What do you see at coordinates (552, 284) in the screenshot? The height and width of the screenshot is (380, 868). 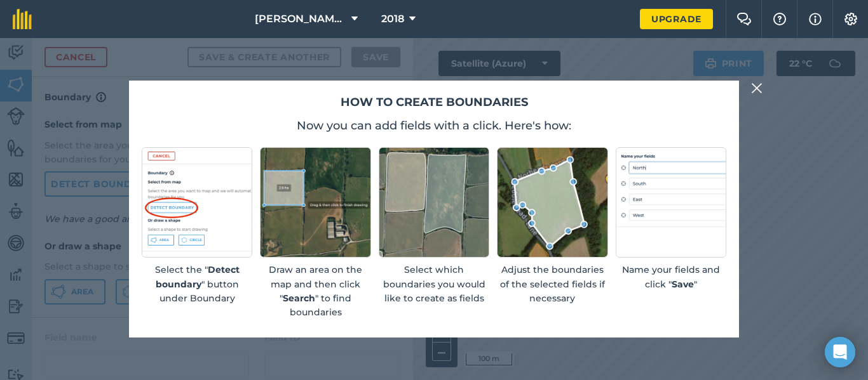 I see `p: Adjust the boundaries of the selected fields if necessary` at bounding box center [552, 284].